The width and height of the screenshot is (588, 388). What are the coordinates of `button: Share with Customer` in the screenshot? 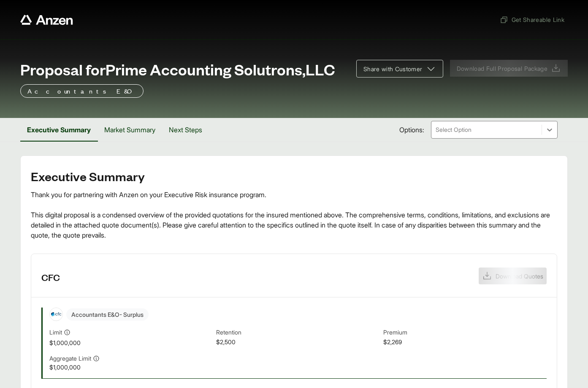 It's located at (400, 69).